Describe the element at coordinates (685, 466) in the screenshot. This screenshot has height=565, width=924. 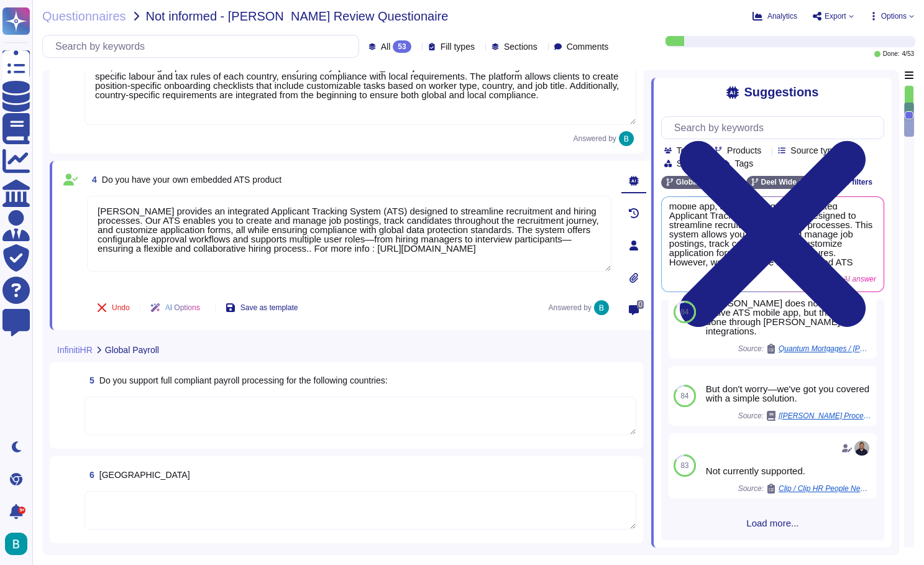
I see `span: 83` at that location.